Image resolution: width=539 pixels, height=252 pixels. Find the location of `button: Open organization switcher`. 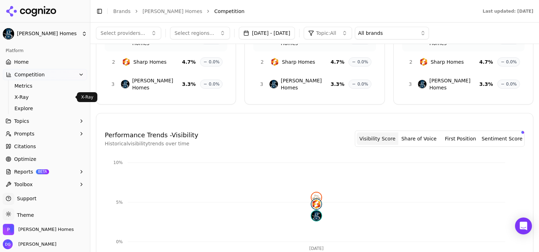

button: Open organization switcher is located at coordinates (38, 230).